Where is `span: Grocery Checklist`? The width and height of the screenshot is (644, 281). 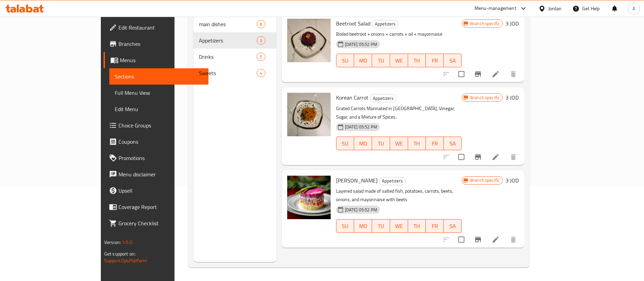 span: Grocery Checklist is located at coordinates (161, 223).